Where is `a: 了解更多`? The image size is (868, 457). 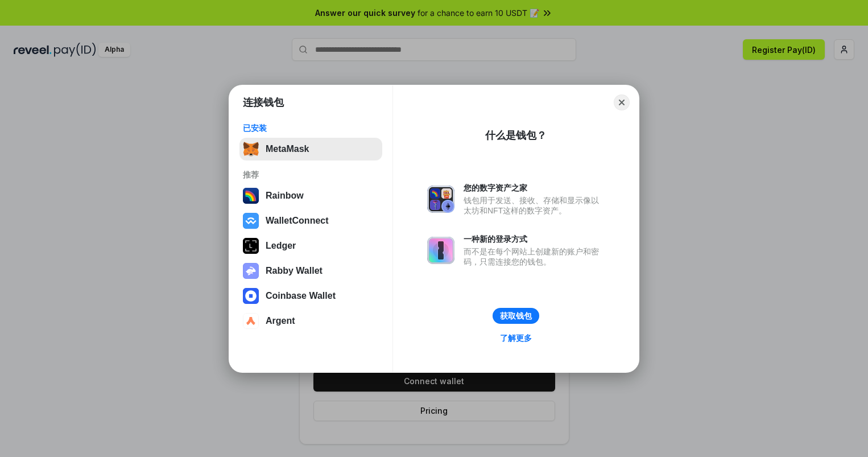
a: 了解更多 is located at coordinates (516, 338).